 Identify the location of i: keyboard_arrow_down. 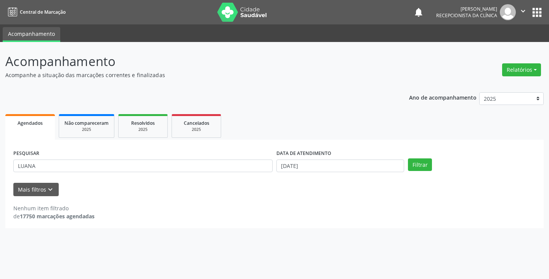
(50, 190).